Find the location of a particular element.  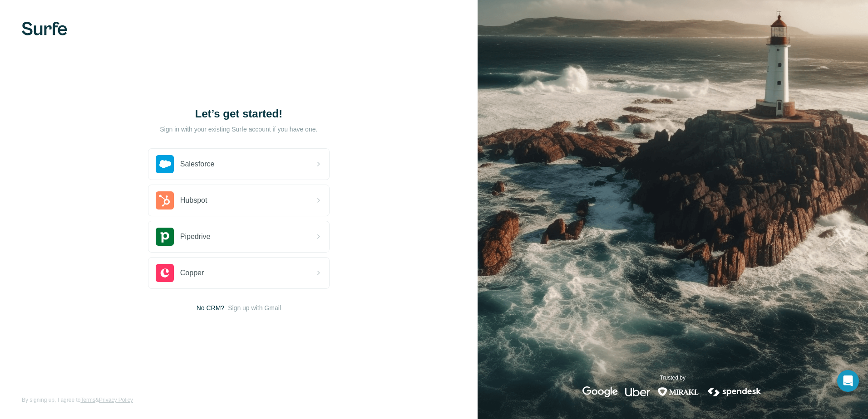

img: pipedrive's logo is located at coordinates (165, 237).